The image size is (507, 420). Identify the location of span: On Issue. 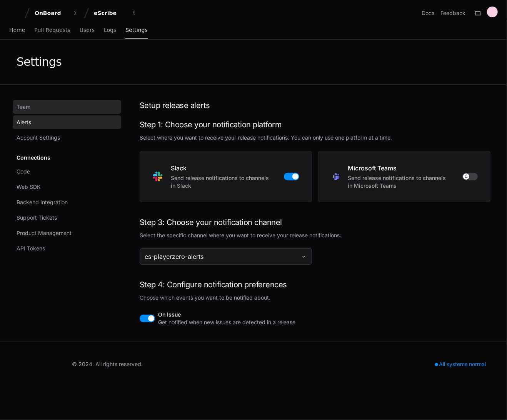
(235, 314).